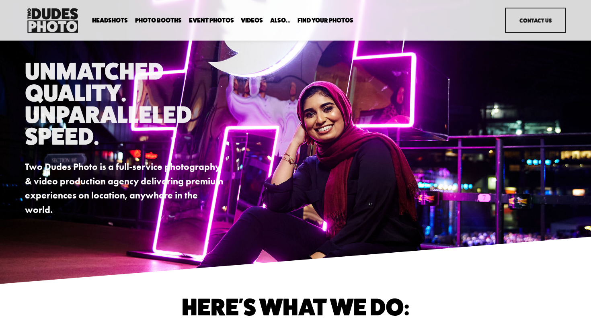  Describe the element at coordinates (110, 21) in the screenshot. I see `span: Headshots` at that location.